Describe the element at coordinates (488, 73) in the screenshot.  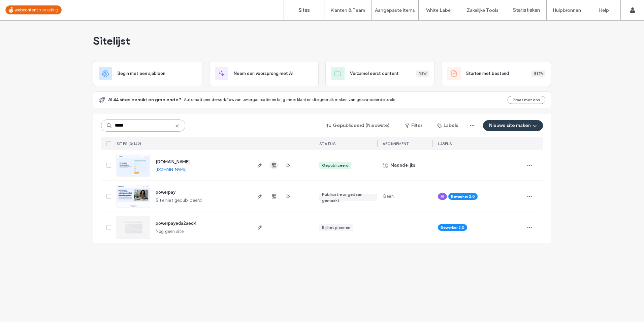
I see `span: Starten met bestand` at that location.